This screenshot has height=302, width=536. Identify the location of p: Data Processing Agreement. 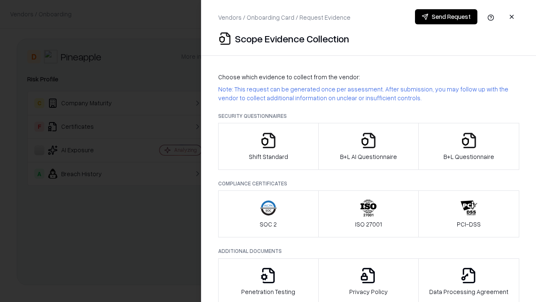
(469, 291).